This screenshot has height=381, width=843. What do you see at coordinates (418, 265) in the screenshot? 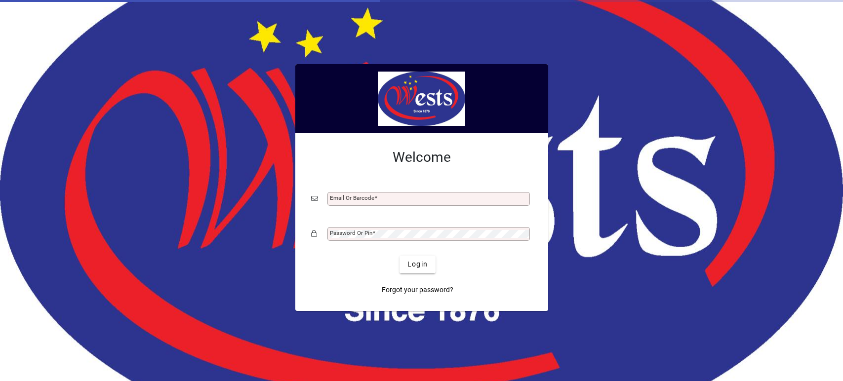
I see `button: Login` at bounding box center [418, 265].